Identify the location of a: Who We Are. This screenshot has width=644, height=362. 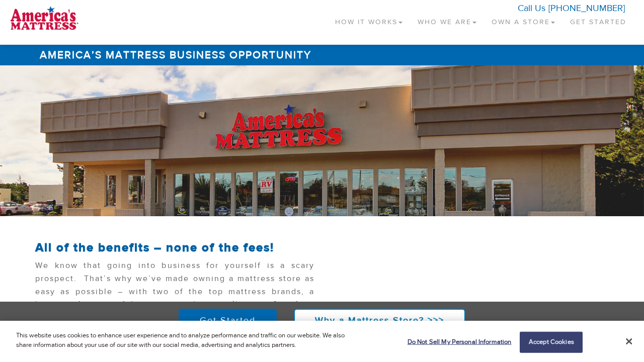
(447, 20).